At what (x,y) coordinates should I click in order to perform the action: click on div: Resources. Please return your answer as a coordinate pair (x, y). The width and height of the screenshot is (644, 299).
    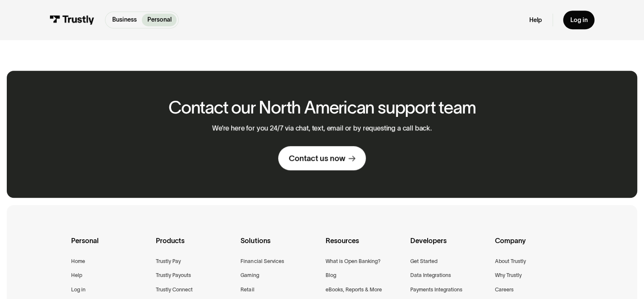
    Looking at the image, I should click on (364, 246).